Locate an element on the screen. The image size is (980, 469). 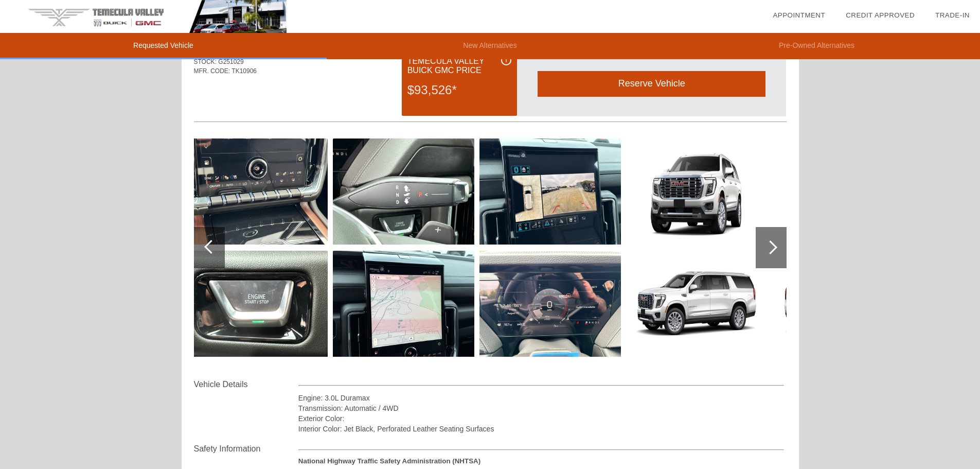
img: 36.jpg is located at coordinates (403, 191).